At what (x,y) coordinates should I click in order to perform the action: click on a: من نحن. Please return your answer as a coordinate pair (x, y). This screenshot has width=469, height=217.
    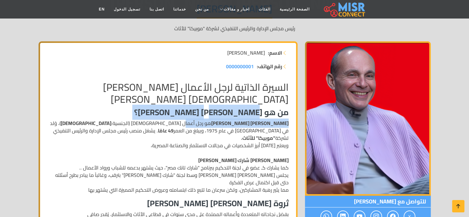
    Looking at the image, I should click on (202, 9).